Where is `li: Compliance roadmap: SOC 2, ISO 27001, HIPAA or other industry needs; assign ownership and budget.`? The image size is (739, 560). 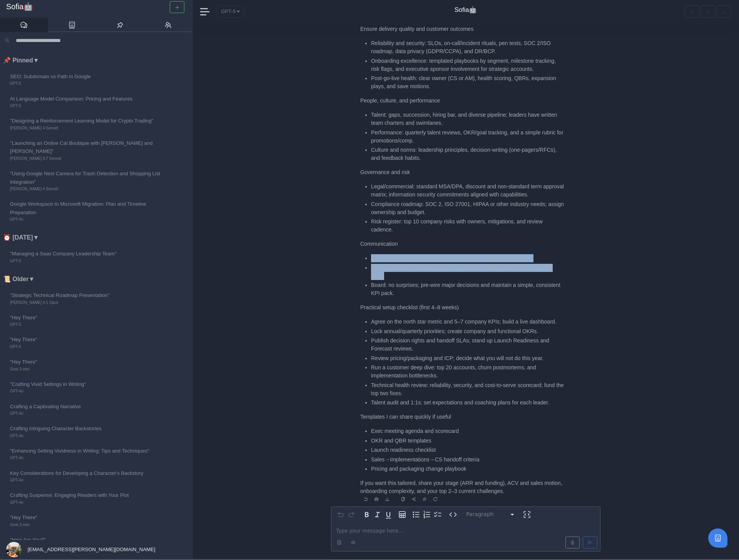
li: Compliance roadmap: SOC 2, ISO 27001, HIPAA or other industry needs; assign ownership and budget. is located at coordinates (468, 208).